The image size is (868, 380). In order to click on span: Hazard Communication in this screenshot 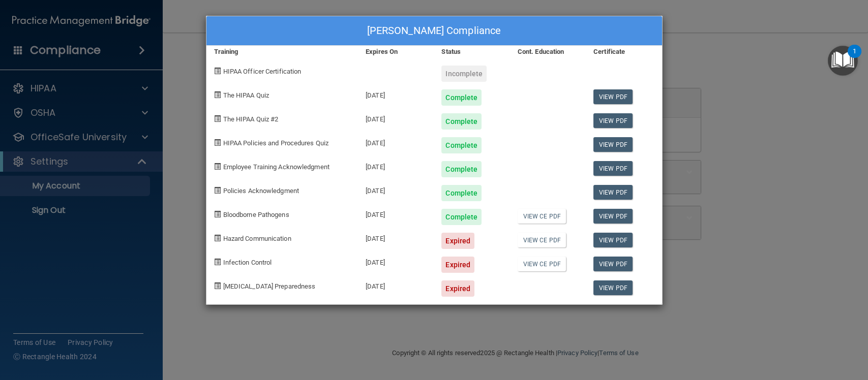, I will do `click(257, 238)`.